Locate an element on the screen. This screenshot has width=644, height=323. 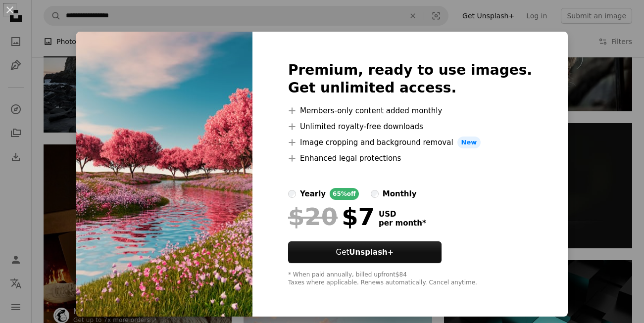
div: $7 is located at coordinates (331, 217).